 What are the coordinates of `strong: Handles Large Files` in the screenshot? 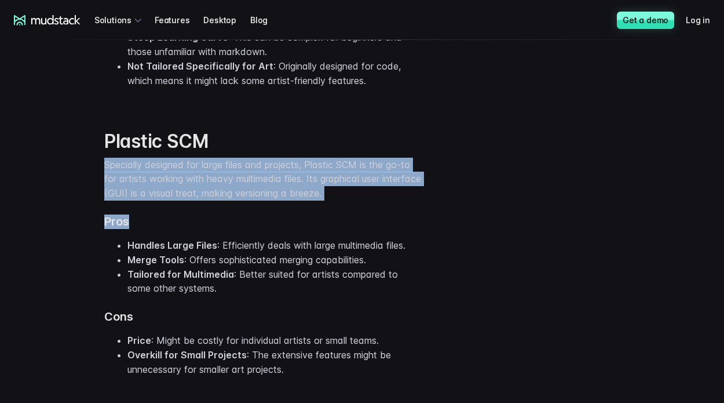 It's located at (172, 245).